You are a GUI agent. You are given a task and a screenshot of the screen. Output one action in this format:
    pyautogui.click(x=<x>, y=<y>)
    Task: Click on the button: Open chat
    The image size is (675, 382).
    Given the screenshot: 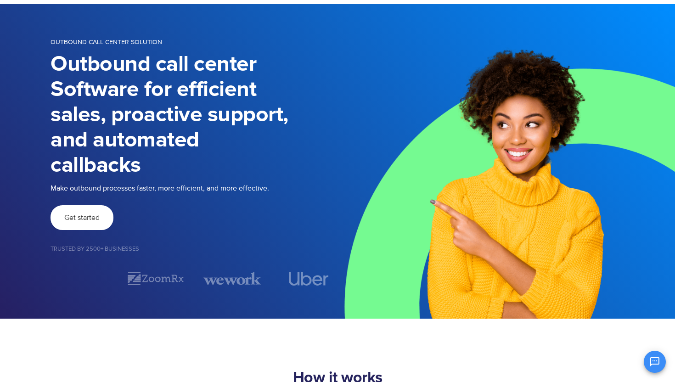 What is the action you would take?
    pyautogui.click(x=655, y=362)
    